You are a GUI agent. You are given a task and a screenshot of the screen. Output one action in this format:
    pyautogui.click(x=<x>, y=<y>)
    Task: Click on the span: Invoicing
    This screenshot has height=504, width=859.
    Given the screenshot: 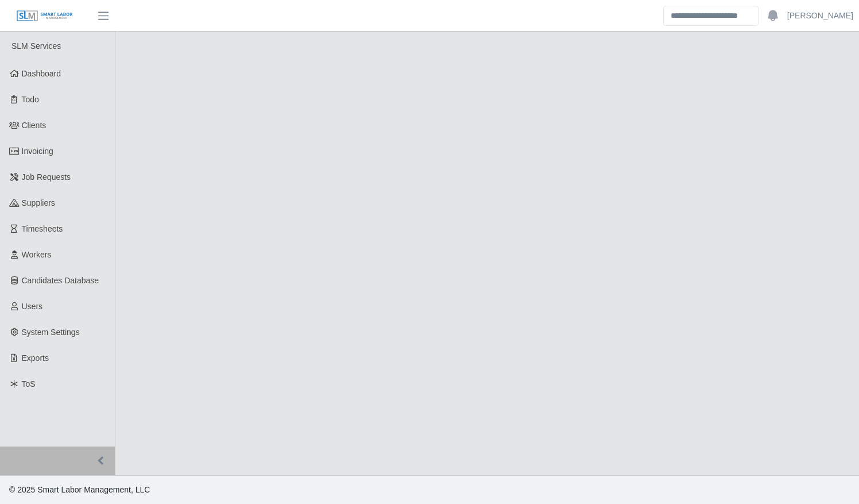 What is the action you would take?
    pyautogui.click(x=37, y=151)
    